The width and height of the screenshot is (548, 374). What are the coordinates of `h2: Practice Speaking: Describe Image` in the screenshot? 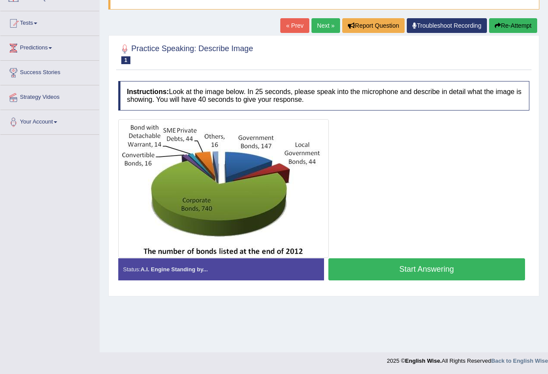 It's located at (185, 53).